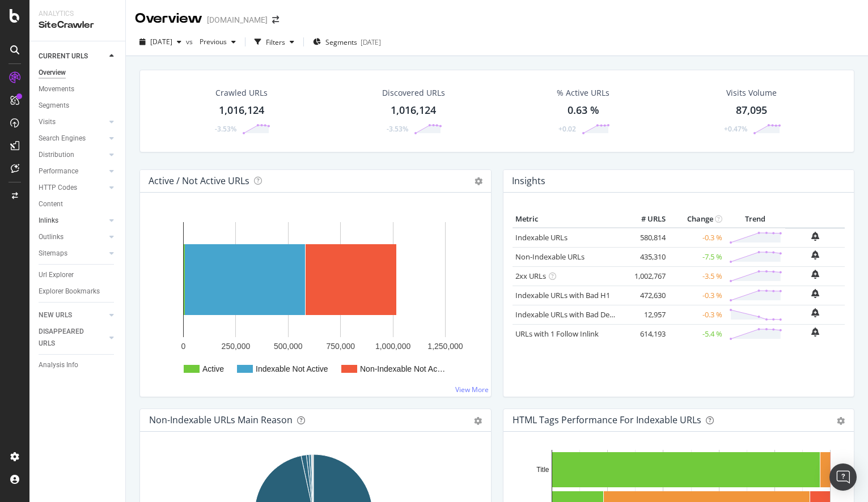  Describe the element at coordinates (191, 41) in the screenshot. I see `span: vs` at that location.